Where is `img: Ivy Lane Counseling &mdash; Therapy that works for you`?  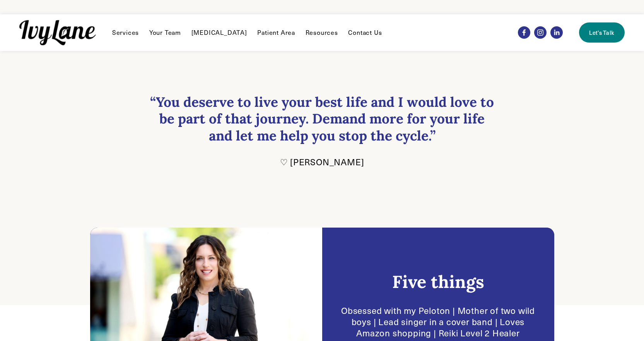 img: Ivy Lane Counseling &mdash; Therapy that works for you is located at coordinates (58, 32).